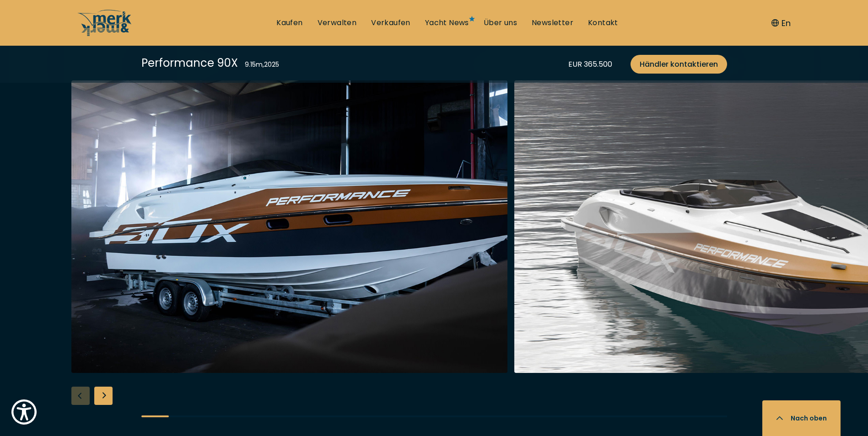  Describe the element at coordinates (679, 64) in the screenshot. I see `span: Händler kontaktieren` at that location.